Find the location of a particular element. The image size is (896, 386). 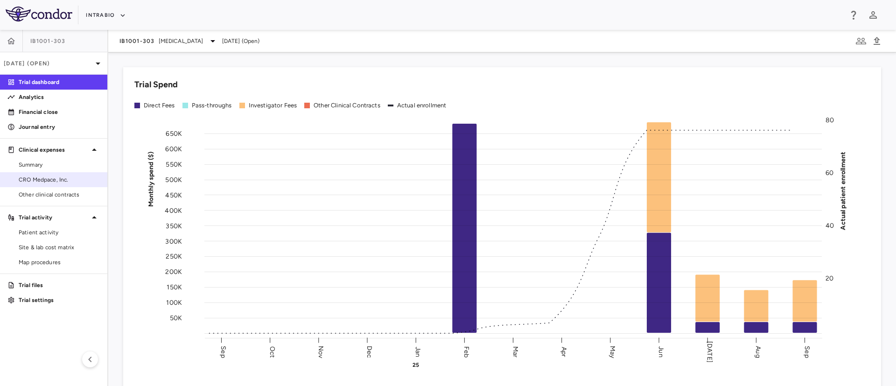

tspan: 300K is located at coordinates (174, 241).